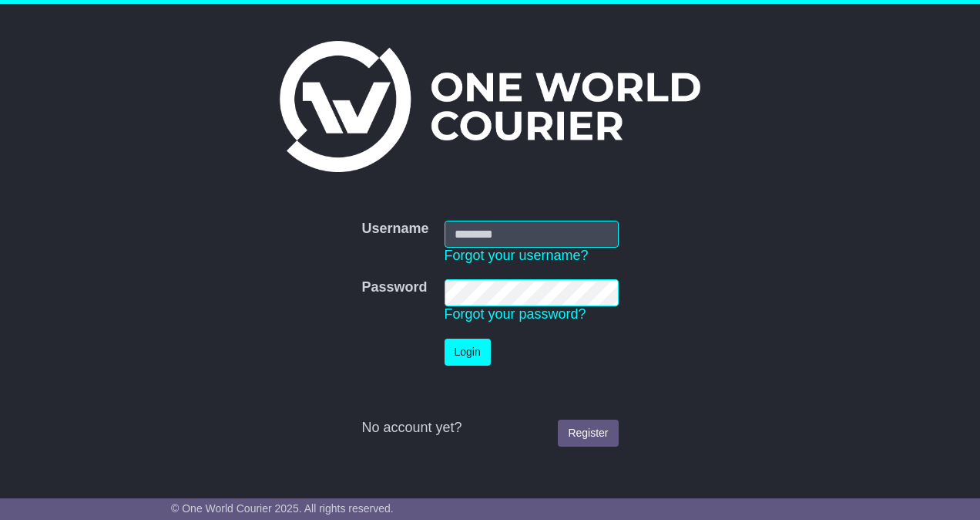 The width and height of the screenshot is (980, 520). What do you see at coordinates (282, 509) in the screenshot?
I see `span: © One World Courier 2025. All rights reserved.` at bounding box center [282, 509].